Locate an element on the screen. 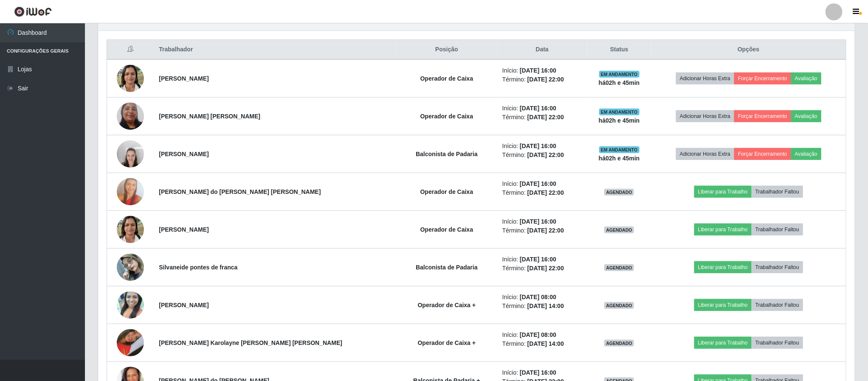 This screenshot has width=868, height=381. strong: Silvaneide pontes de franca is located at coordinates (198, 267).